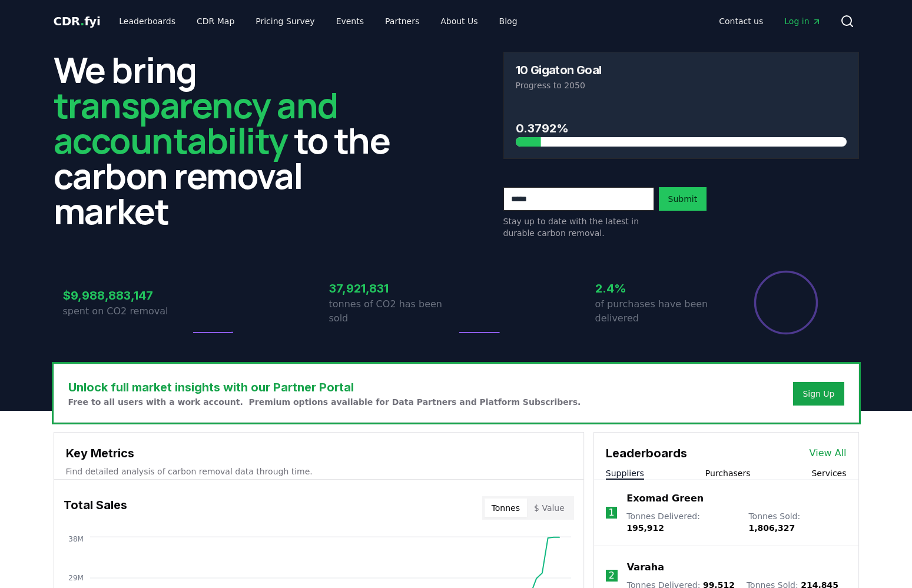  What do you see at coordinates (147, 22) in the screenshot?
I see `a: Leaderboards` at bounding box center [147, 22].